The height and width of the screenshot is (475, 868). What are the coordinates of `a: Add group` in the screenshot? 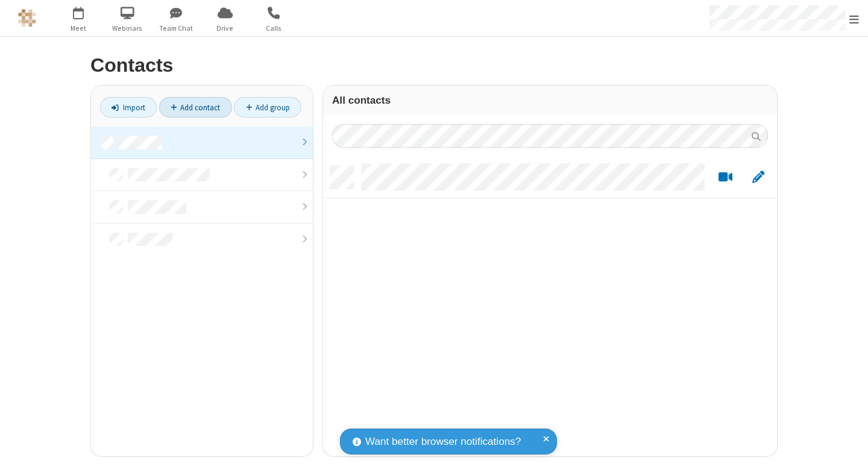 It's located at (268, 107).